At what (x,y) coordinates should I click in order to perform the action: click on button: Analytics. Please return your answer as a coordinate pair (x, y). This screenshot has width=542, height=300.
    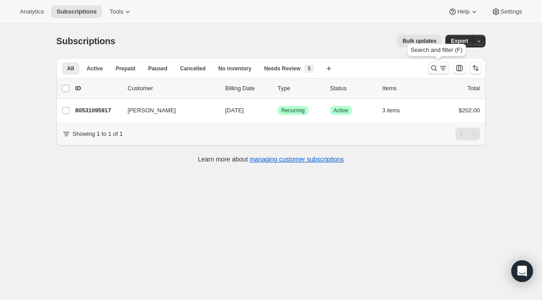
    Looking at the image, I should click on (32, 12).